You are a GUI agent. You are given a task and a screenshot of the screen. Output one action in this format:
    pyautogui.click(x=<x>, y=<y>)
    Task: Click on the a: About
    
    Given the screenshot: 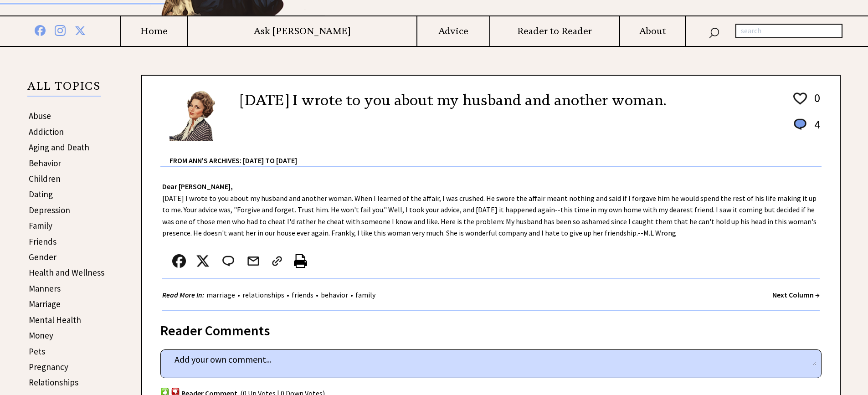 What is the action you would take?
    pyautogui.click(x=652, y=31)
    